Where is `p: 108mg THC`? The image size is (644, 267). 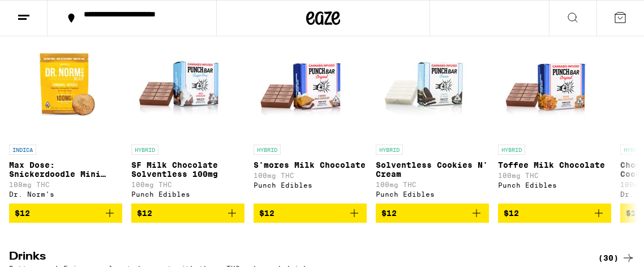 p: 108mg THC is located at coordinates (66, 184).